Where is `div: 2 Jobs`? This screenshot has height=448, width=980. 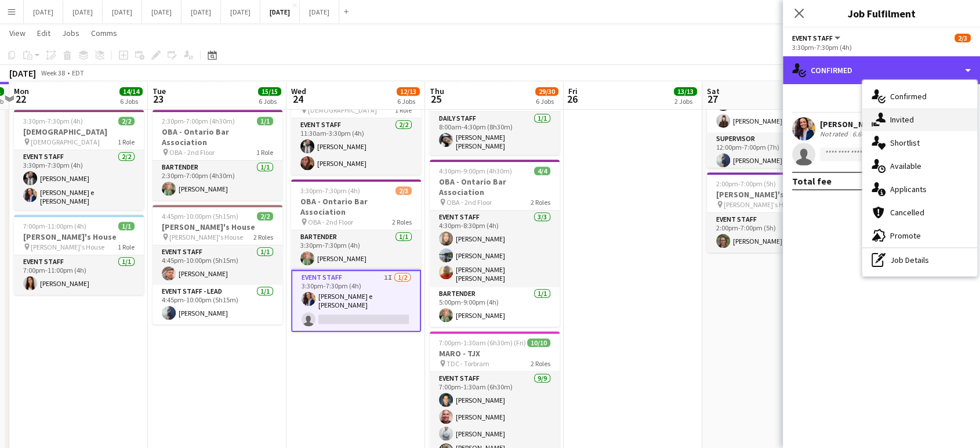 div: 2 Jobs is located at coordinates (686, 101).